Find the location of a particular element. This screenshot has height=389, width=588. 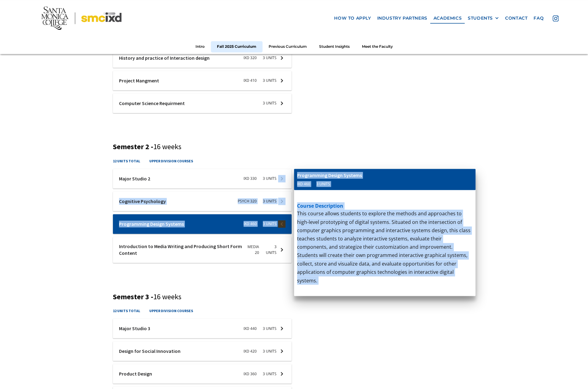

a: Meet the Faculty is located at coordinates (378, 47).